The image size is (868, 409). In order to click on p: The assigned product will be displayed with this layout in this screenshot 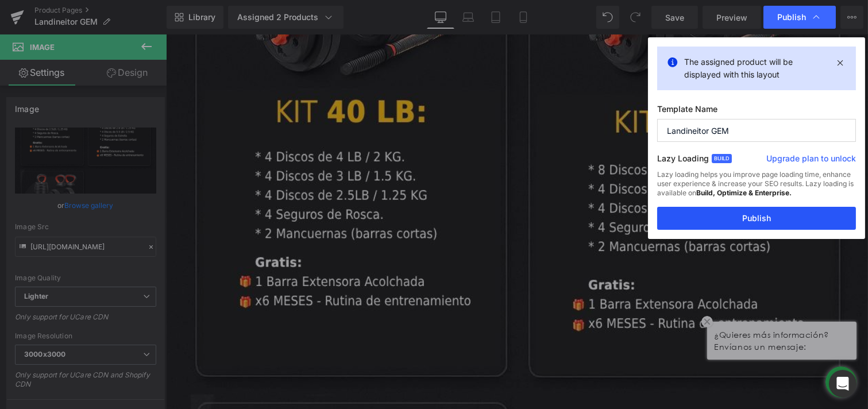, I will do `click(756, 68)`.